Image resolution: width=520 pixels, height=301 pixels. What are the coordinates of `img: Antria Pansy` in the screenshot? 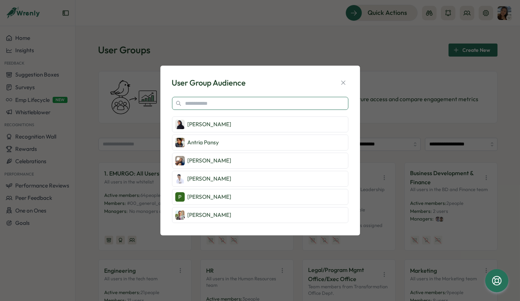 It's located at (180, 143).